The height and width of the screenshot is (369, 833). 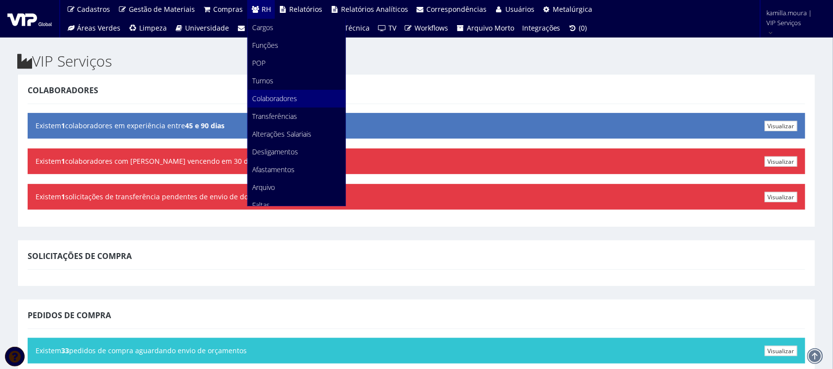 I want to click on a: Turnos, so click(x=297, y=81).